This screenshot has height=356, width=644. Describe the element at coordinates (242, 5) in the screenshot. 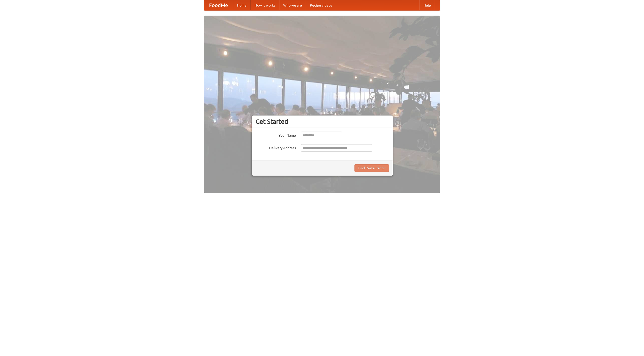

I see `a: Home` at that location.